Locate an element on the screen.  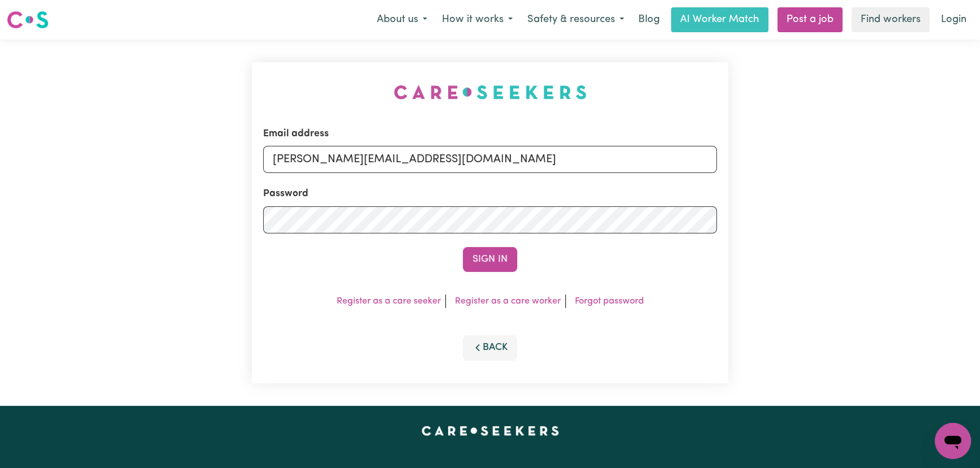
img: Careseekers logo is located at coordinates (28, 20).